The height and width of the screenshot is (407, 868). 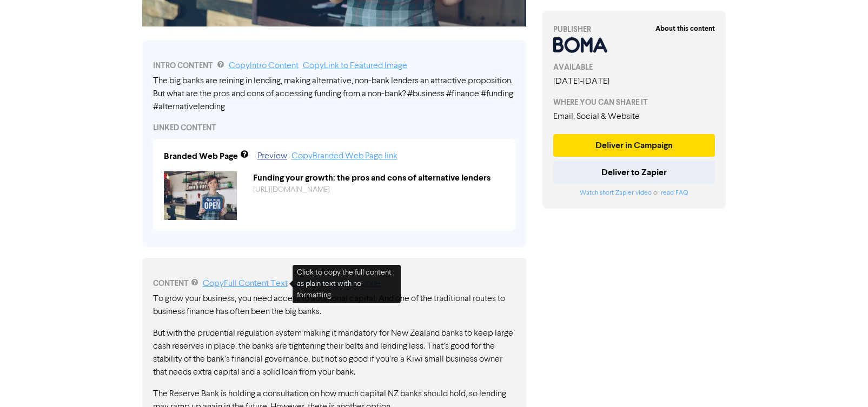 I want to click on p: But with the prudential regulation system making it mandatory for New Zealand banks to keep large..., so click(x=334, y=353).